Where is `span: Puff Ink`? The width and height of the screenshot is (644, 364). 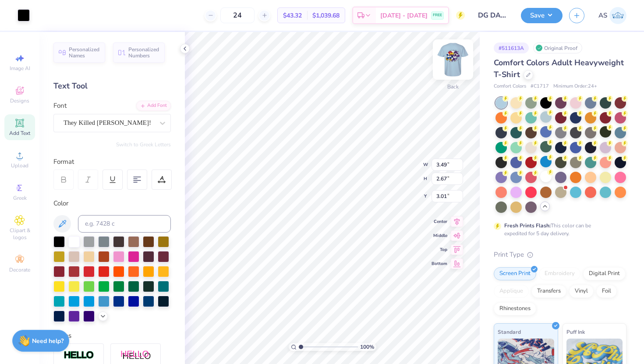 span: Puff Ink is located at coordinates (575, 331).